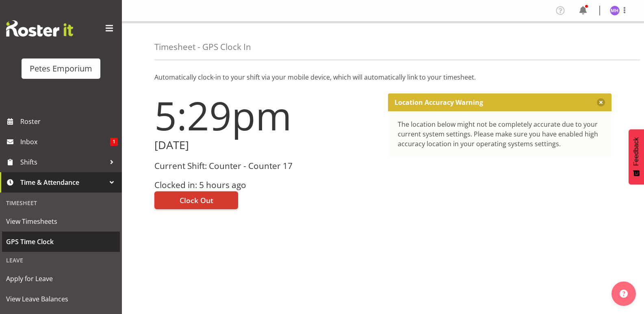 The height and width of the screenshot is (314, 644). Describe the element at coordinates (601, 102) in the screenshot. I see `button: Close message` at that location.